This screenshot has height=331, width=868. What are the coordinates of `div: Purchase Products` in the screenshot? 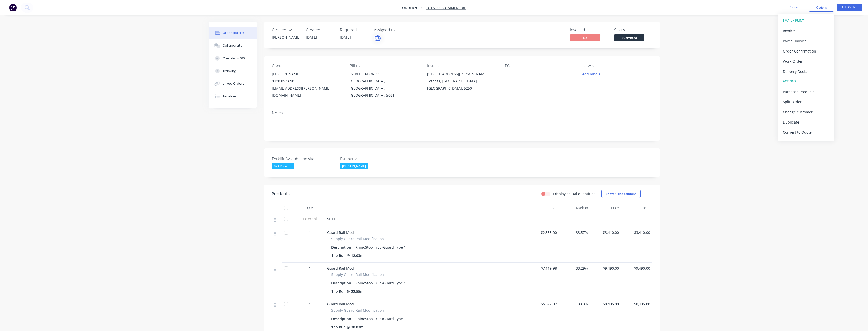 It's located at (806, 91).